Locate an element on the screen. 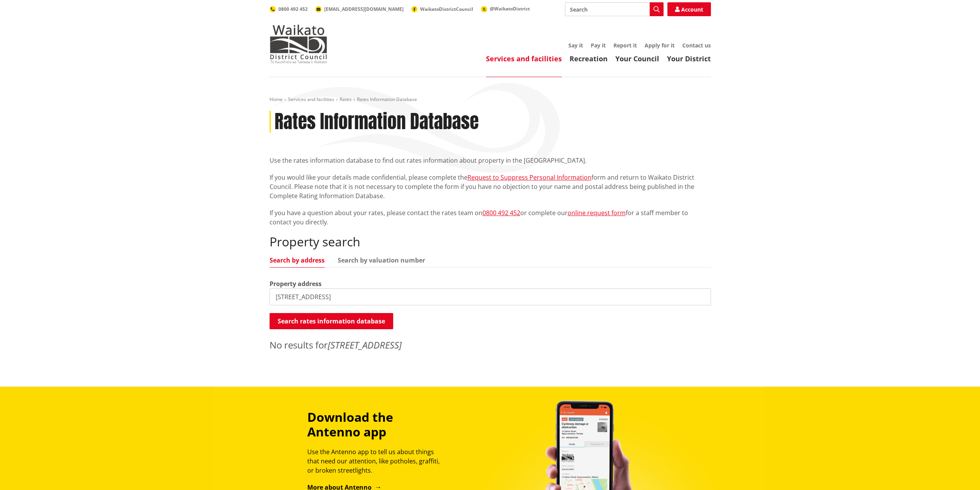  span: 0800 492 452 is located at coordinates (293, 9).